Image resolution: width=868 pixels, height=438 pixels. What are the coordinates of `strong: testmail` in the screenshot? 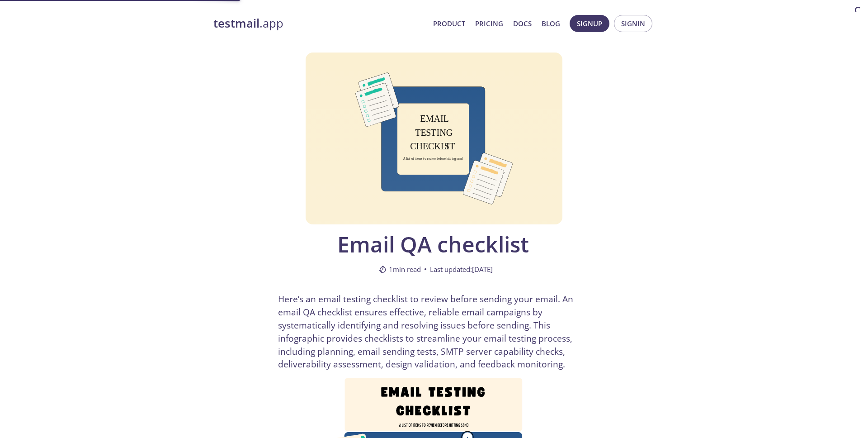 It's located at (237, 23).